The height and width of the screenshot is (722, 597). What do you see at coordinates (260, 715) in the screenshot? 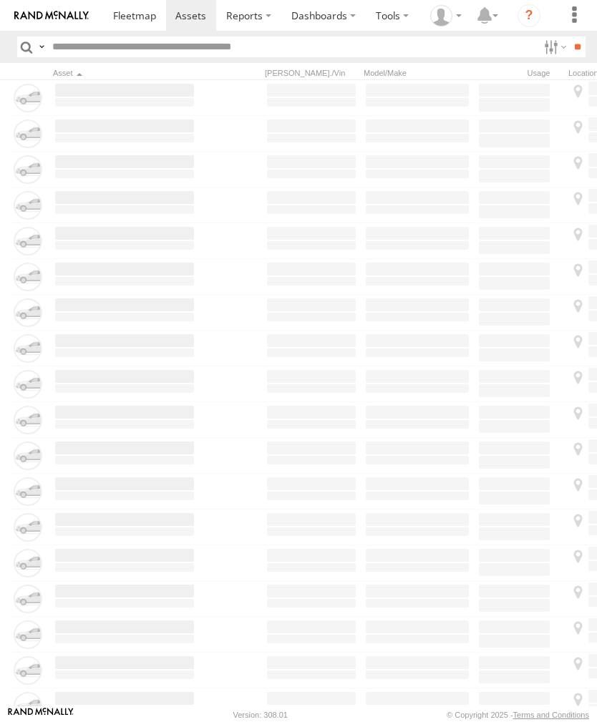
I see `div: Version: 308.01` at bounding box center [260, 715].